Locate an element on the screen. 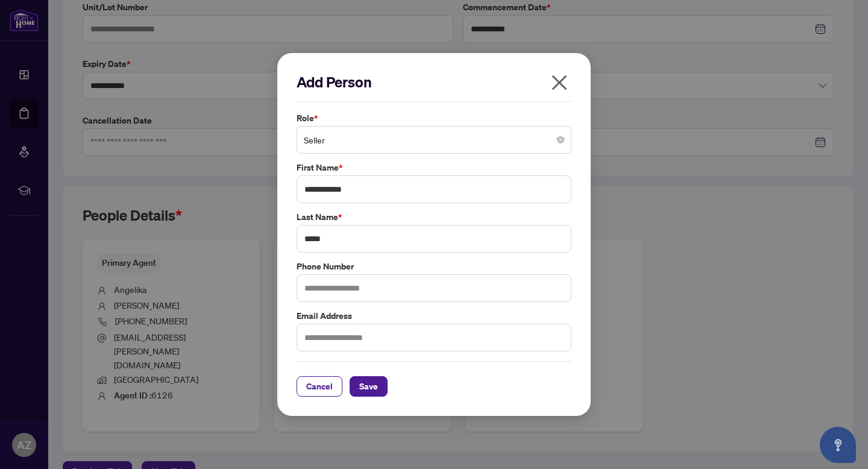 The height and width of the screenshot is (469, 868). span: close-circle is located at coordinates (561, 140).